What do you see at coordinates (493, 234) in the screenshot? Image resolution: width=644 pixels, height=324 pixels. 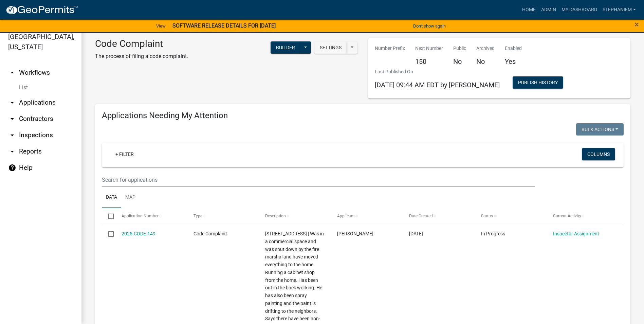 I see `span: In Progress` at bounding box center [493, 234].